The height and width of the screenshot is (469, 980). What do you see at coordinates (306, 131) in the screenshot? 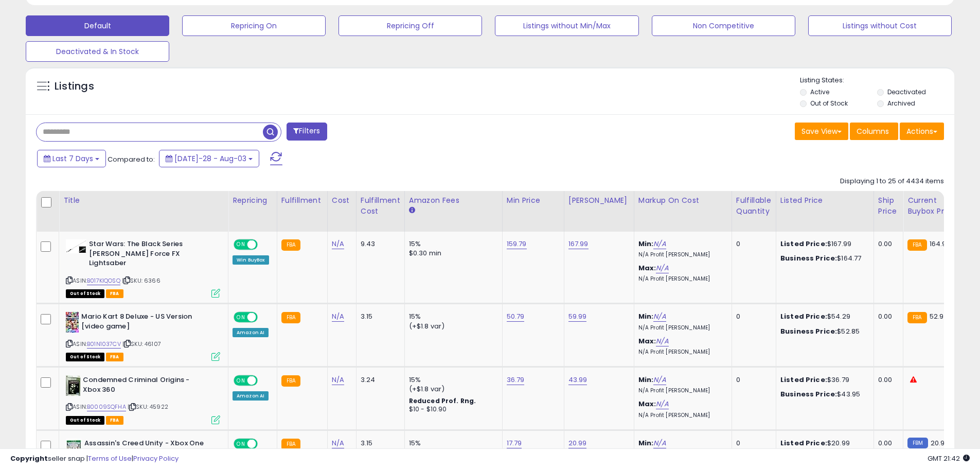
I see `button: Filters` at bounding box center [306, 131].